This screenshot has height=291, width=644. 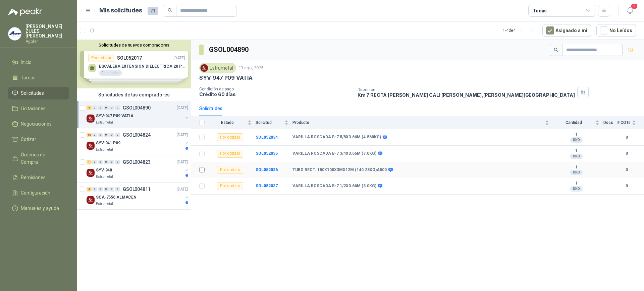 What do you see at coordinates (218, 68) in the screenshot?
I see `div: Estrumetal` at bounding box center [218, 68].